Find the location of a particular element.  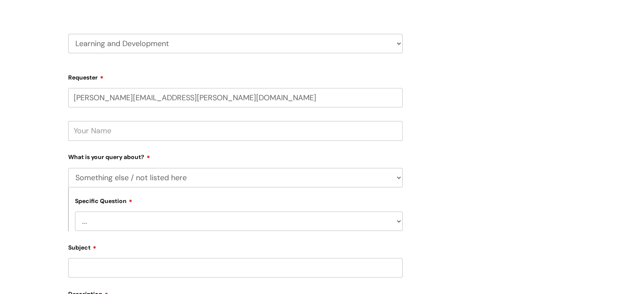

label: Requester is located at coordinates (235, 76).